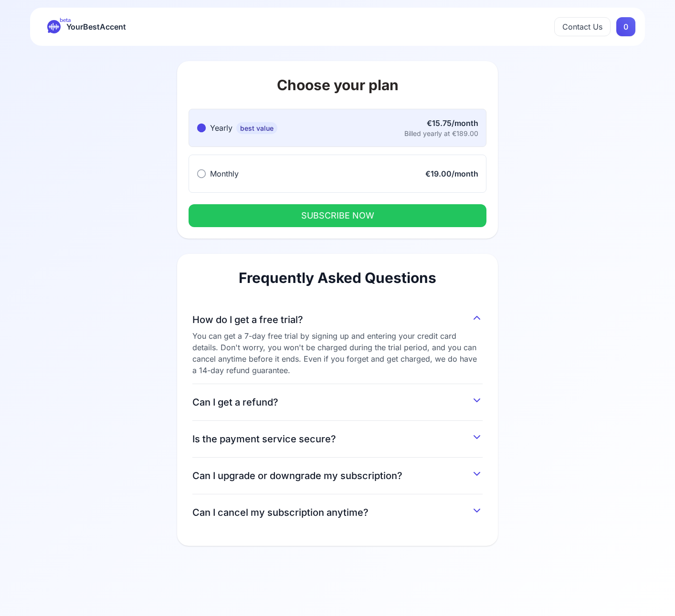 The width and height of the screenshot is (675, 616). Describe the element at coordinates (582, 27) in the screenshot. I see `button: Contact Us` at that location.